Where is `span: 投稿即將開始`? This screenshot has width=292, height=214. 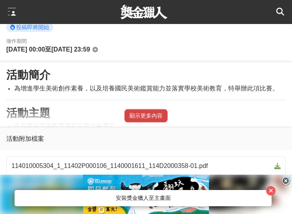
span: 投稿即將開始 is located at coordinates (30, 27).